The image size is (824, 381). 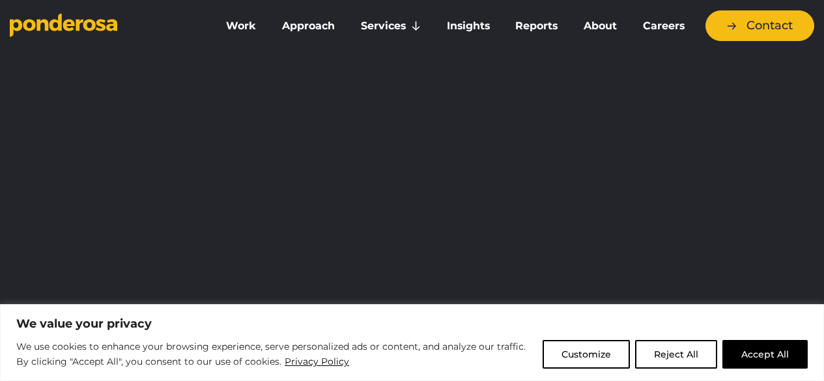 I want to click on a: Careers, so click(x=663, y=26).